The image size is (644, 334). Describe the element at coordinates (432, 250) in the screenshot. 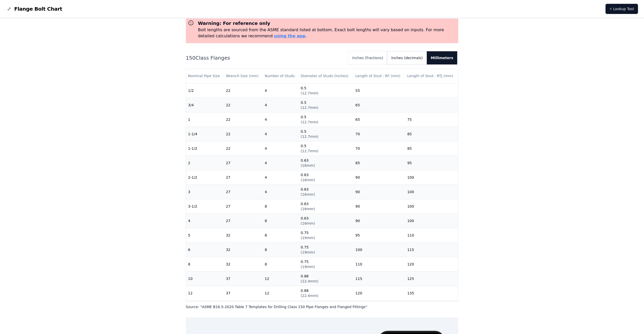

I see `td: 115` at that location.